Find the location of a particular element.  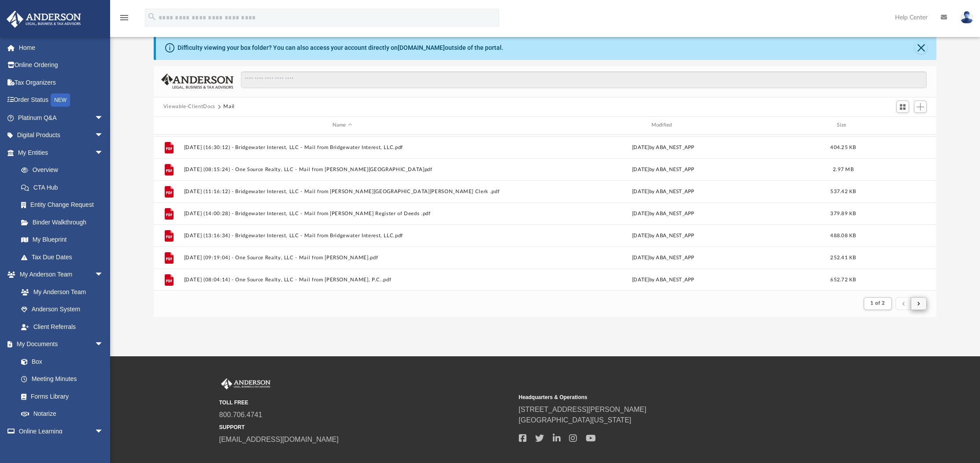

span: 379.89 KB is located at coordinates (843, 213).